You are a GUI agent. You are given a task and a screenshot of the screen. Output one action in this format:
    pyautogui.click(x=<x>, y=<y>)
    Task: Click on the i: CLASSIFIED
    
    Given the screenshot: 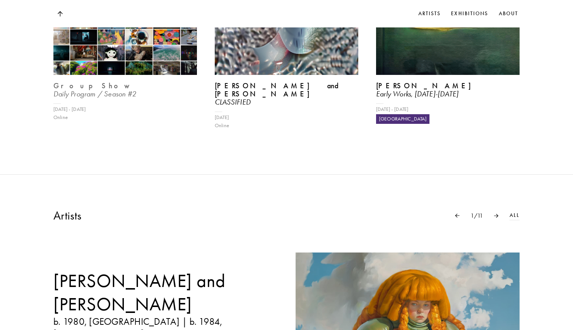 What is the action you would take?
    pyautogui.click(x=233, y=102)
    